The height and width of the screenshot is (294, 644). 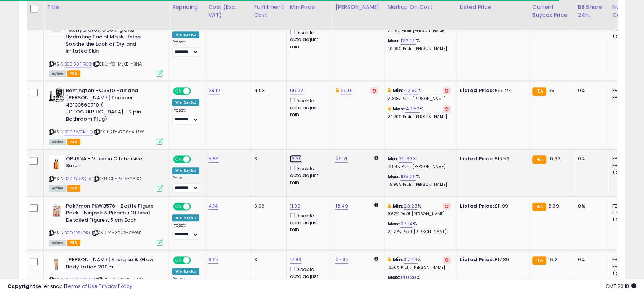 What do you see at coordinates (408, 41) in the screenshot?
I see `a: 122.06` at bounding box center [408, 41].